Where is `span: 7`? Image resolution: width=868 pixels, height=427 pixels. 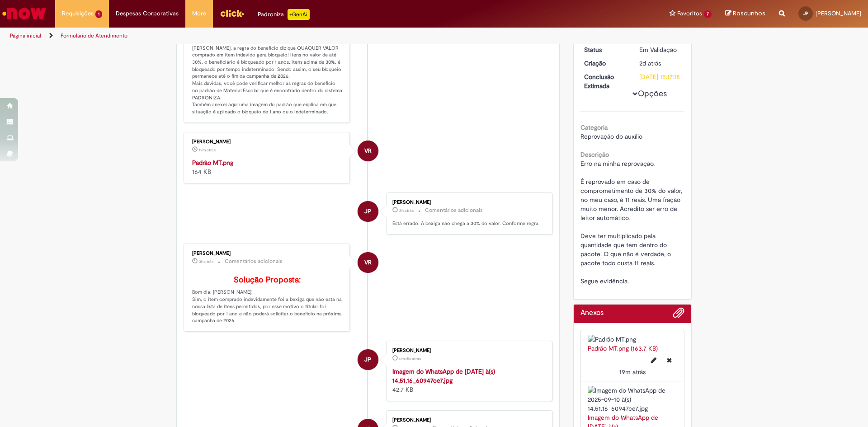 span: 7 is located at coordinates (707, 14).